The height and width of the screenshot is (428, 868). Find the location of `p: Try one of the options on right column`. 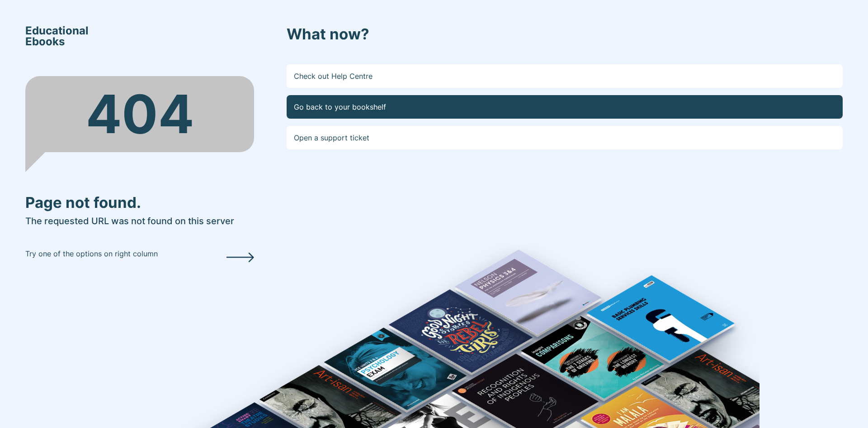

p: Try one of the options on right column is located at coordinates (91, 254).